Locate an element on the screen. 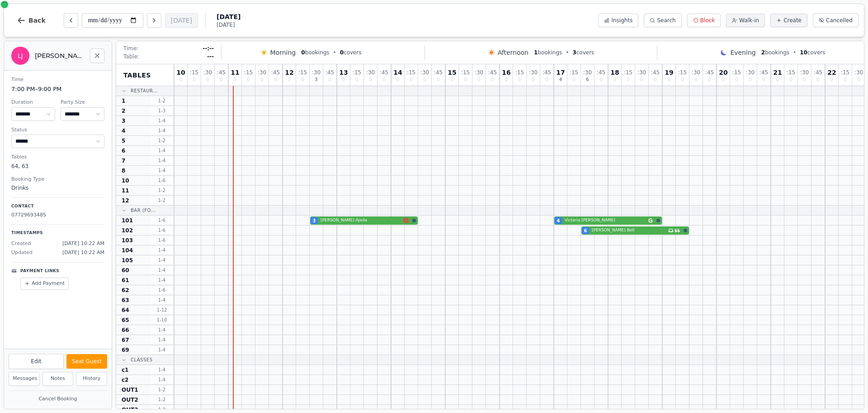  span: 12 is located at coordinates (289, 72).